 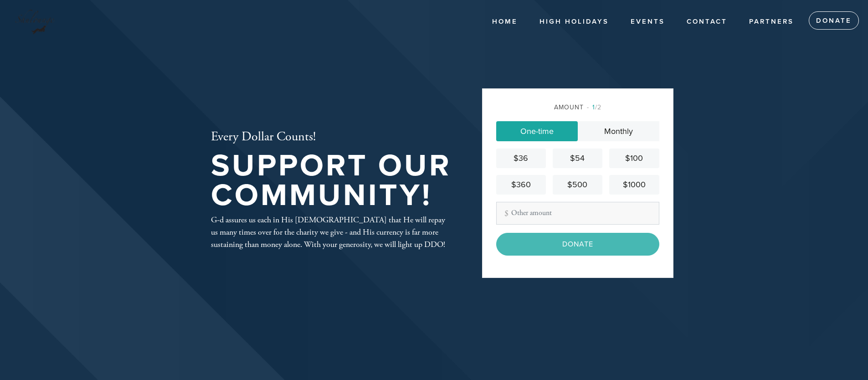 What do you see at coordinates (574, 22) in the screenshot?
I see `a: High Holidays` at bounding box center [574, 22].